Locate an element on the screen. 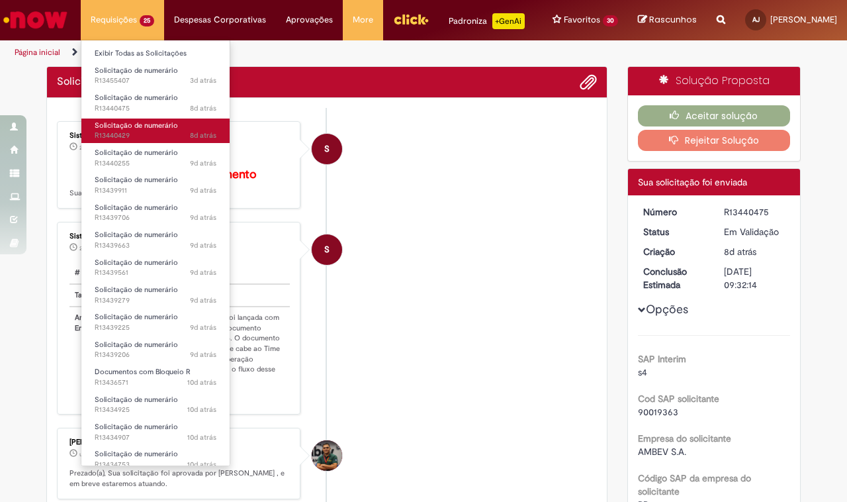  th: Tarefa is located at coordinates (101, 295).